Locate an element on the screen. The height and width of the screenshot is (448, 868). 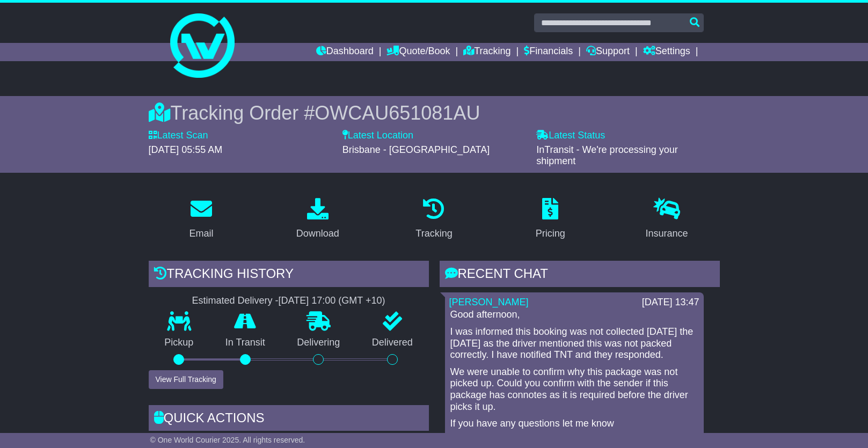
a: Settings is located at coordinates (667, 52).